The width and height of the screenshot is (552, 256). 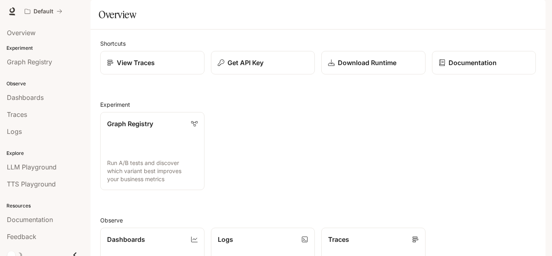 What do you see at coordinates (318, 104) in the screenshot?
I see `h2: Experiment` at bounding box center [318, 104].